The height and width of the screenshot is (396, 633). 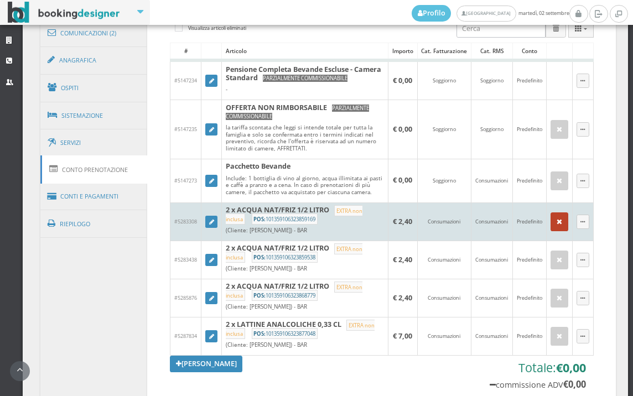 What do you see at coordinates (523, 368) in the screenshot?
I see `h3: Totale:` at bounding box center [523, 368].